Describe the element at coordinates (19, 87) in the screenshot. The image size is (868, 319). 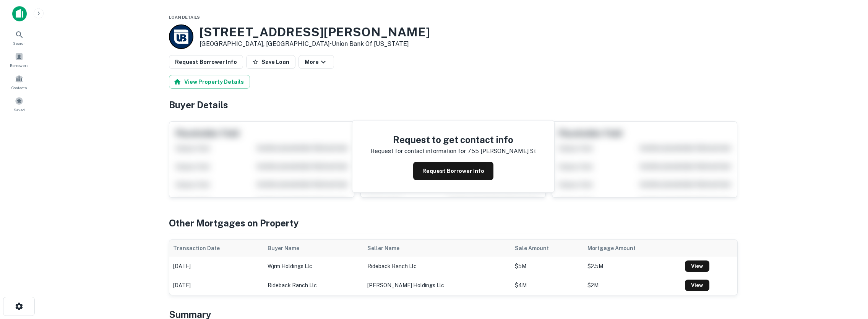
I see `span: Contacts` at that location.